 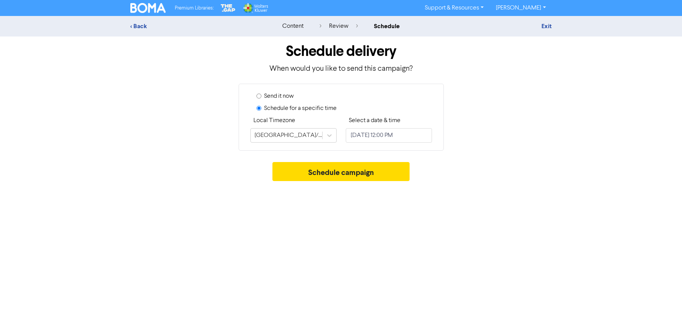 What do you see at coordinates (663, 291) in the screenshot?
I see `div: Chat Widget` at bounding box center [663, 291].